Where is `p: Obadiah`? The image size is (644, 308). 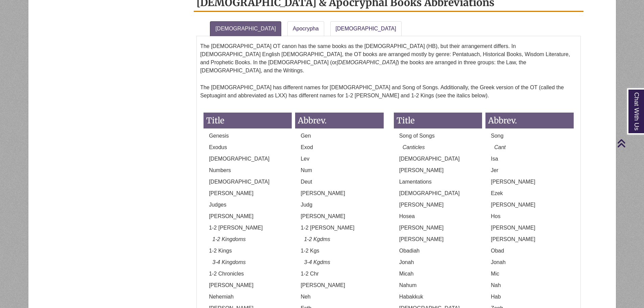 p: Obadiah is located at coordinates (438, 251).